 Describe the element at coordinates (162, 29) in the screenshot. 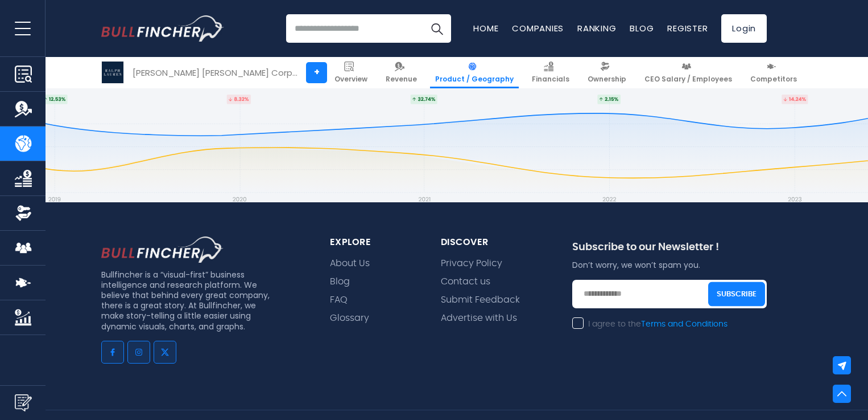

I see `a: Go to homepage` at that location.